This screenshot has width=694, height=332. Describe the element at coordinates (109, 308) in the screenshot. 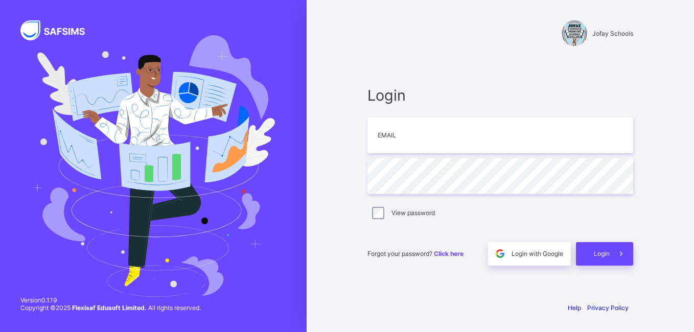

I see `strong: Flexisaf Edusoft Limited.` at that location.